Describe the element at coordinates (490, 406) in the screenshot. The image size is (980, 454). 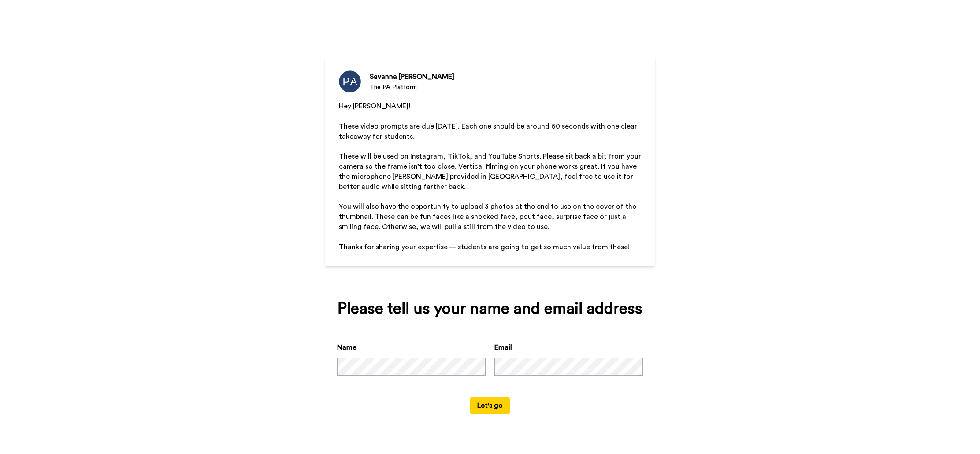
I see `button: Let's go` at that location.